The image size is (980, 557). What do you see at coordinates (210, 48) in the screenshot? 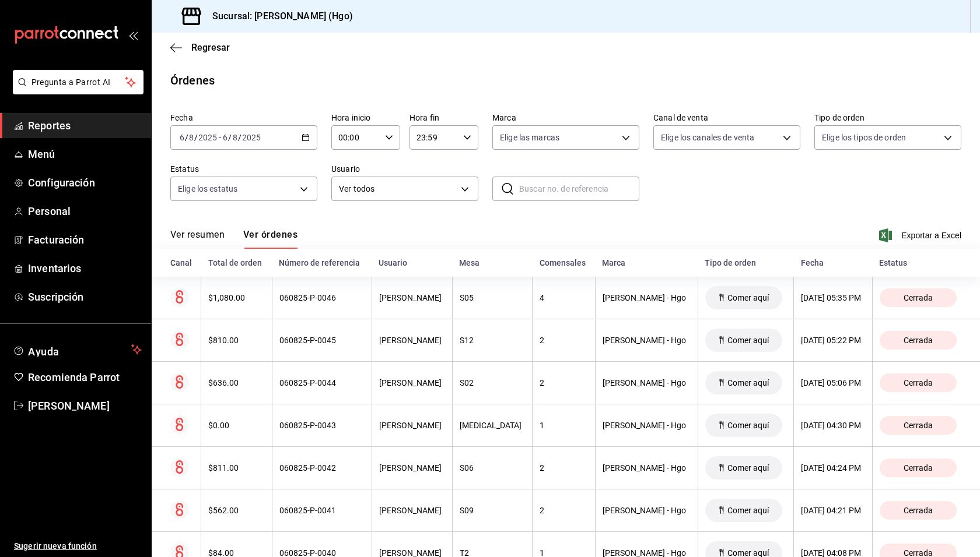
I see `span: Regresar` at bounding box center [210, 48].